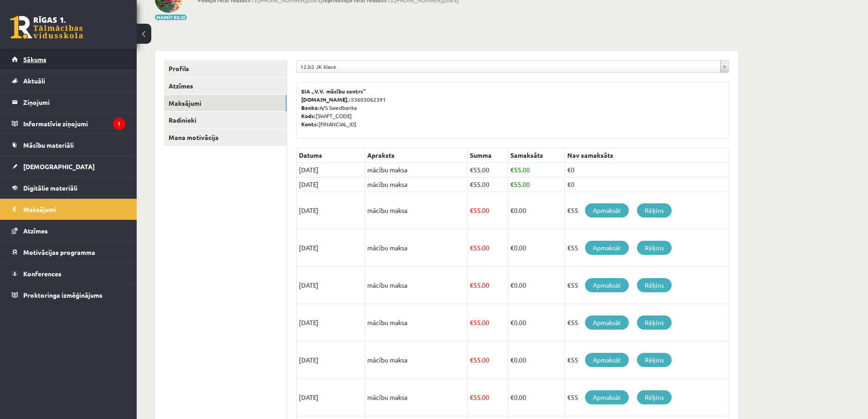 The height and width of the screenshot is (419, 868). Describe the element at coordinates (59, 252) in the screenshot. I see `span: Motivācijas programma` at that location.